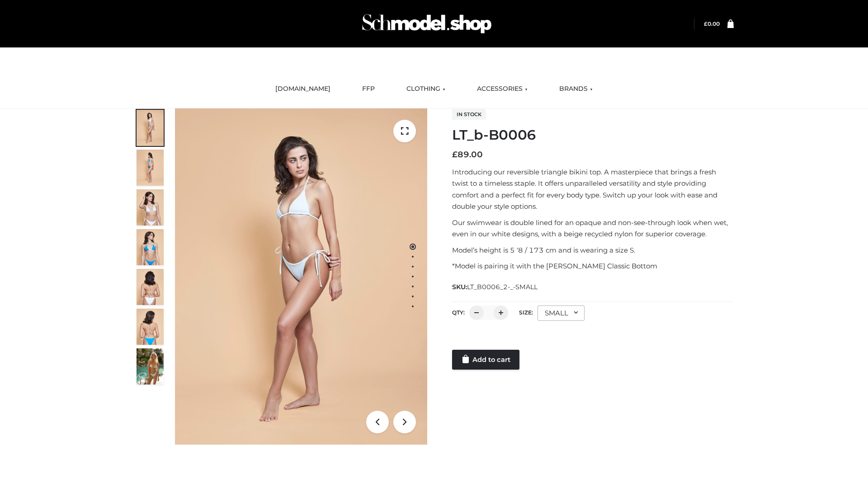 This screenshot has width=868, height=488. Describe the element at coordinates (711, 24) in the screenshot. I see `bdi: 0.00` at that location.